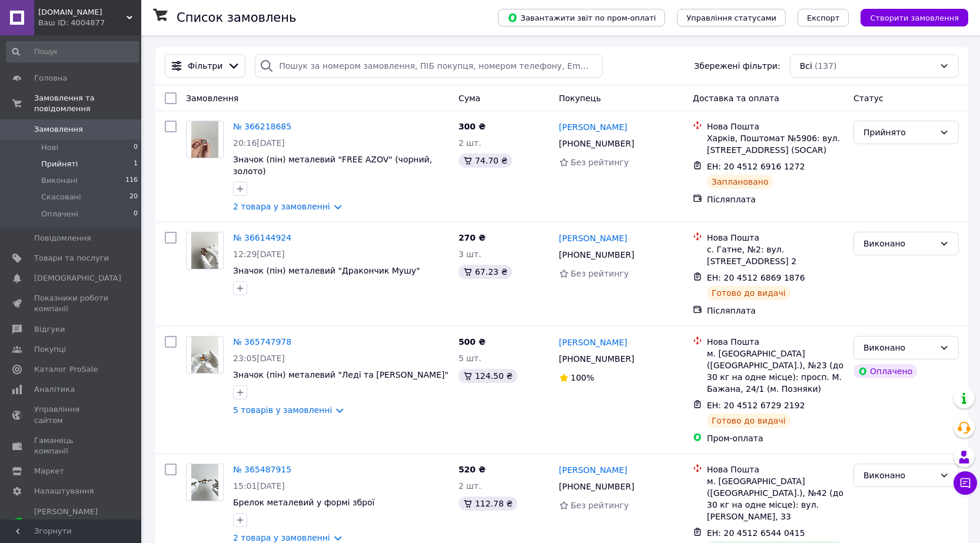 The height and width of the screenshot is (543, 980). What do you see at coordinates (737, 66) in the screenshot?
I see `span: Збережені фільтри:` at bounding box center [737, 66].